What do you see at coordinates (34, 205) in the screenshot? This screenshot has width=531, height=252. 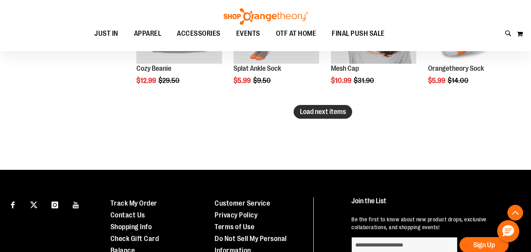 I see `img: Twitter` at bounding box center [34, 205].